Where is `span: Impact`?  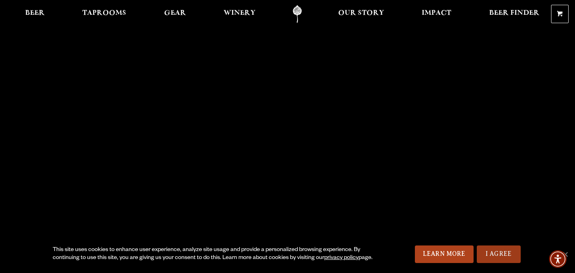
span: Impact is located at coordinates (437, 13).